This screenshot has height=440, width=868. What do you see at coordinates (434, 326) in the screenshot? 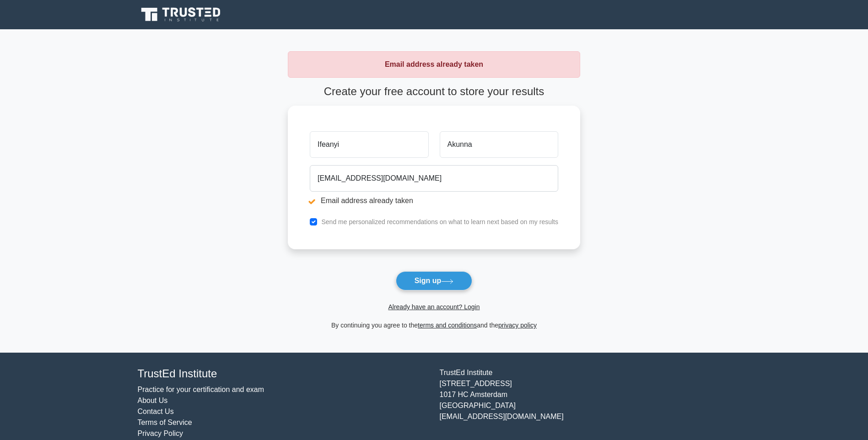
I see `div: By continuing you agree to the and the` at bounding box center [434, 326].